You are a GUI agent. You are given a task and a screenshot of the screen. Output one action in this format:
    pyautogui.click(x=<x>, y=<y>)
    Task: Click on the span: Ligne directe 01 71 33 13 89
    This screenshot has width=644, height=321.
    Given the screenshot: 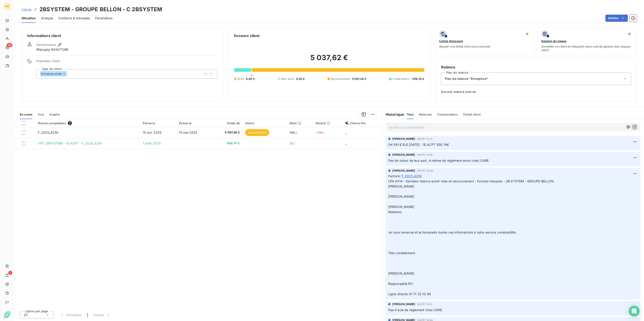 What is the action you would take?
    pyautogui.click(x=410, y=294)
    